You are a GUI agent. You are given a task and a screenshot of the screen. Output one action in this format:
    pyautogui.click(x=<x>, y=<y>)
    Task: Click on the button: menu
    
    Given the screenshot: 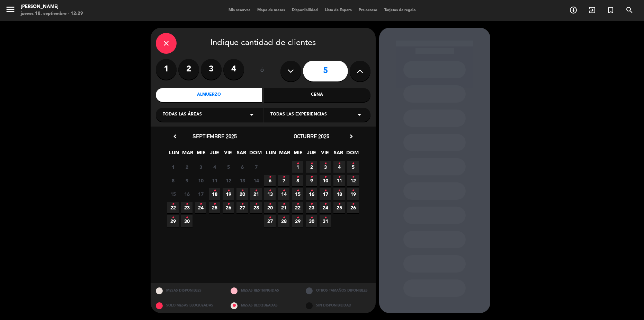 What is the action you would take?
    pyautogui.click(x=10, y=10)
    